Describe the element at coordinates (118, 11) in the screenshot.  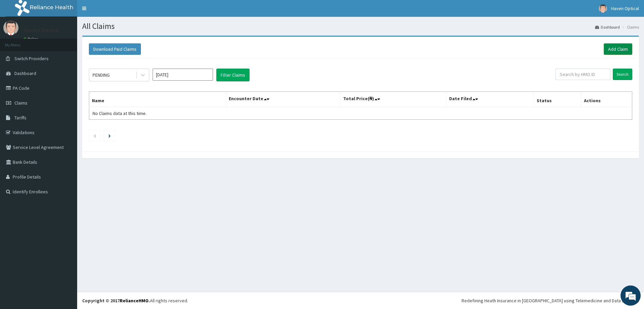
I see `div: Minimize live chat window` at that location.